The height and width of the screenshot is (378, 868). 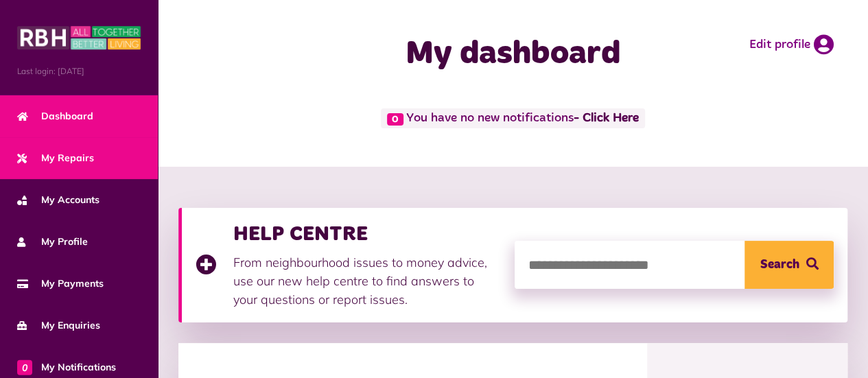 I want to click on span: My Payments, so click(x=60, y=284).